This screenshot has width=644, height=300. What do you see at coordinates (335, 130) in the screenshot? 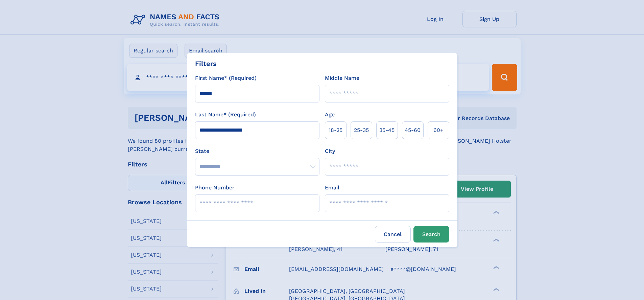
I see `span: 18‑25` at bounding box center [335, 130].